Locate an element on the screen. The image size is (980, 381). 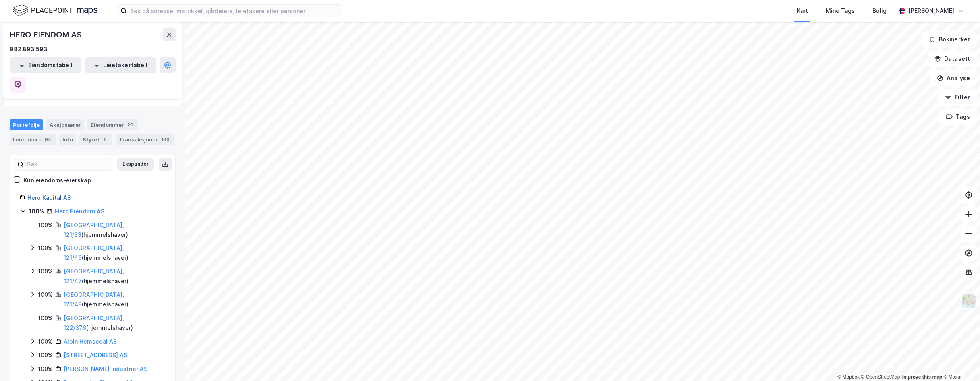
div: Portefølje is located at coordinates (27, 125).